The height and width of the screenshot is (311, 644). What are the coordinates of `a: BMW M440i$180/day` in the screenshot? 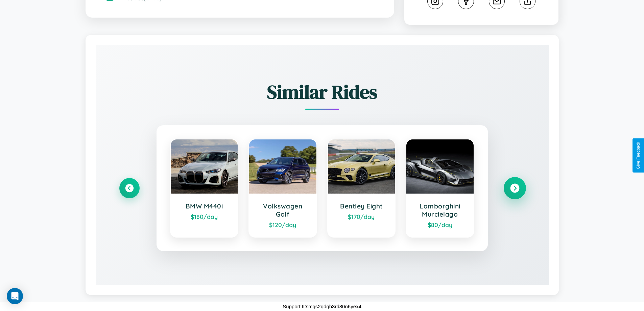 It's located at (204, 188).